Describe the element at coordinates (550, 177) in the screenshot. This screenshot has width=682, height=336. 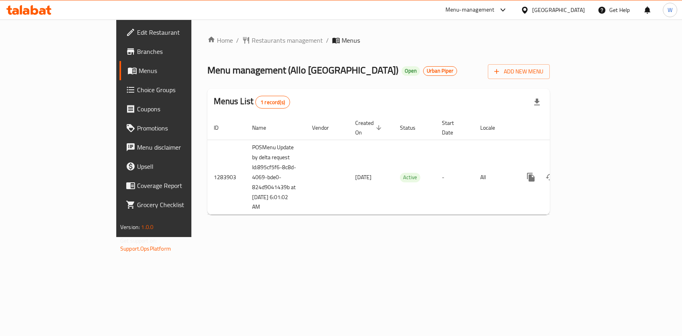
I see `button: Change Status` at that location.